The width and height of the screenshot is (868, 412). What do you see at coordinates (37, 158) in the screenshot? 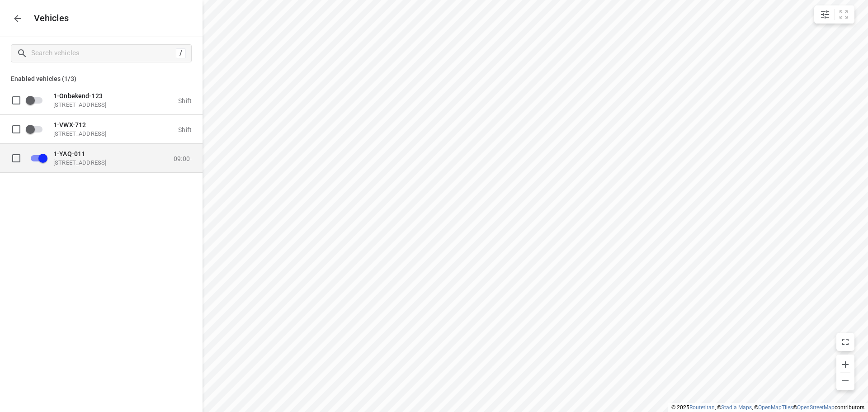
I see `span: Disable` at bounding box center [37, 158].